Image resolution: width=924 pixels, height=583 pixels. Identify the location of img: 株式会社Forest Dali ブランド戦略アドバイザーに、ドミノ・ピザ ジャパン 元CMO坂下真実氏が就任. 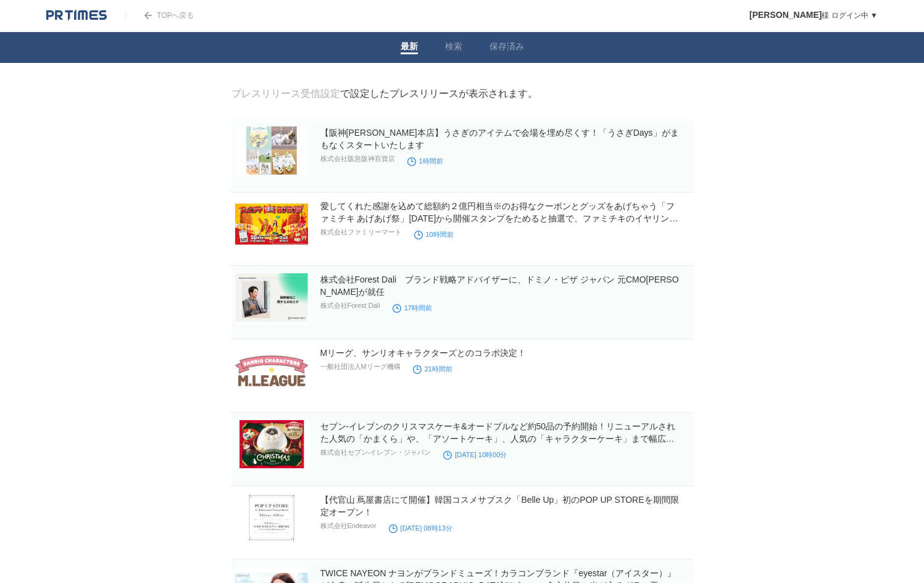
(271, 297).